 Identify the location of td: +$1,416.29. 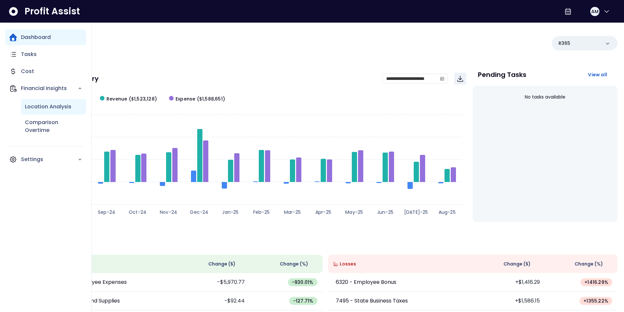
(509, 282).